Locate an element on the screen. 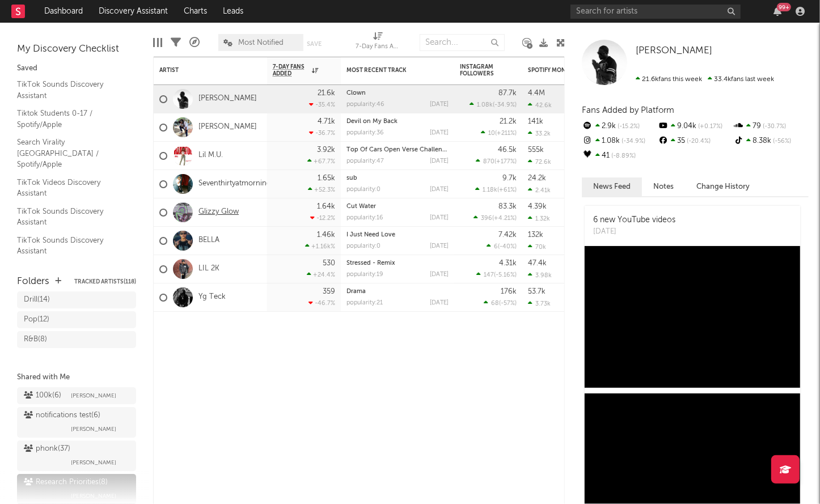 Image resolution: width=820 pixels, height=504 pixels. div: 53.7k is located at coordinates (536, 292).